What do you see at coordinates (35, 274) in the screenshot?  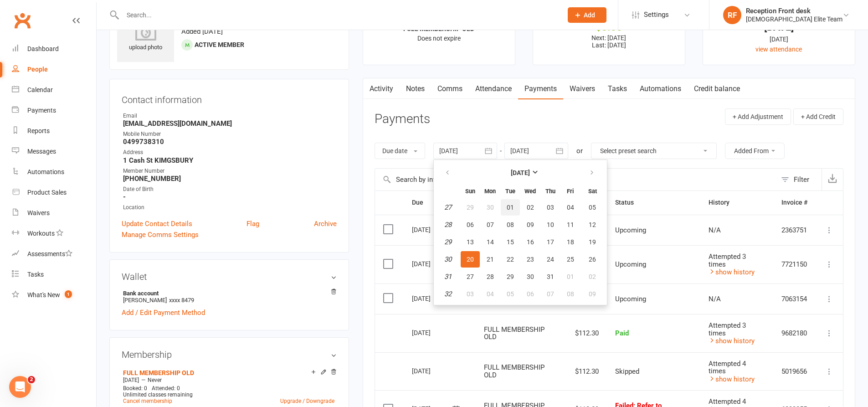 I see `div: Tasks` at bounding box center [35, 274].